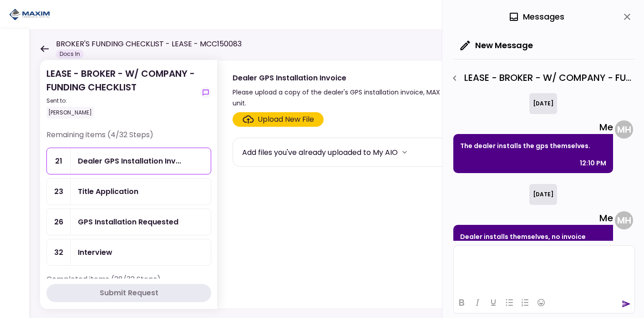 This screenshot has height=318, width=644. What do you see at coordinates (493, 303) in the screenshot?
I see `button: Underline` at bounding box center [493, 303].